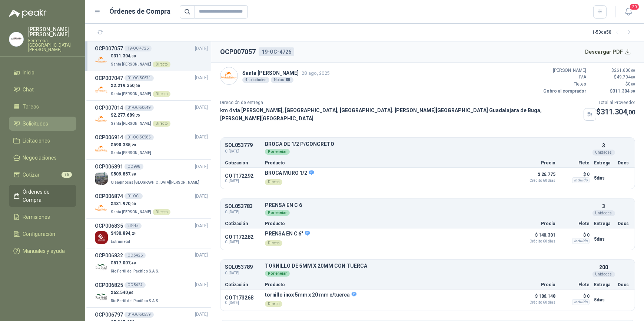  I want to click on span: Crédito 60 días, so click(537, 302).